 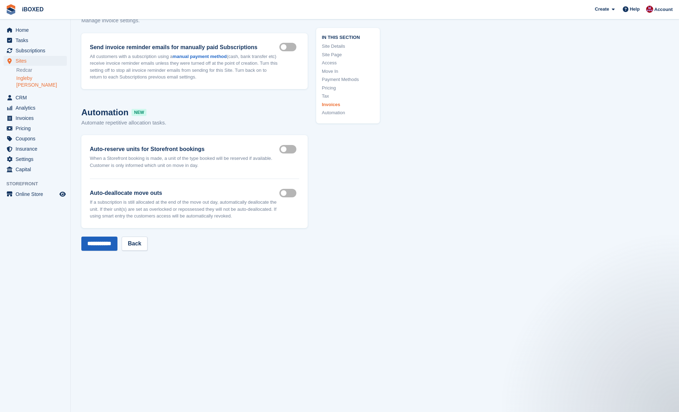 What do you see at coordinates (11, 10) in the screenshot?
I see `img: stora-icon-8386f47178a22dfd0bd8f6a31ec36ba5ce8667c1dd55bd0f319d3a0aa187defe.svg` at bounding box center [11, 10].